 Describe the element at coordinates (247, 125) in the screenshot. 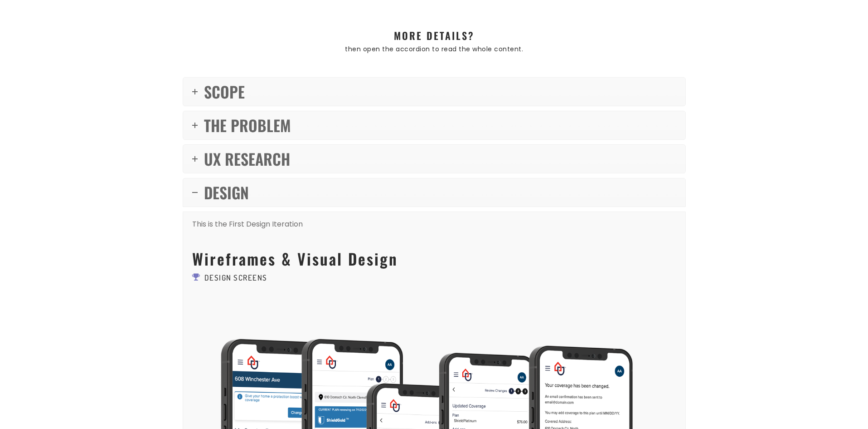

I see `span: THE PROBLEM` at that location.